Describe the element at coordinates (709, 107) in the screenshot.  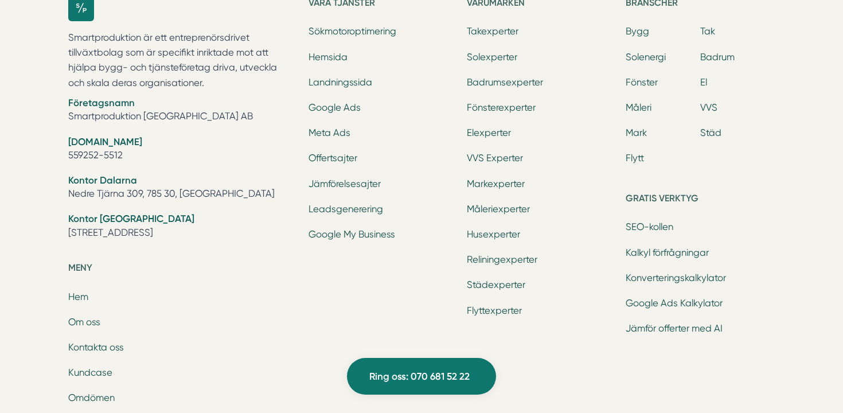
I see `a: VVS` at that location.